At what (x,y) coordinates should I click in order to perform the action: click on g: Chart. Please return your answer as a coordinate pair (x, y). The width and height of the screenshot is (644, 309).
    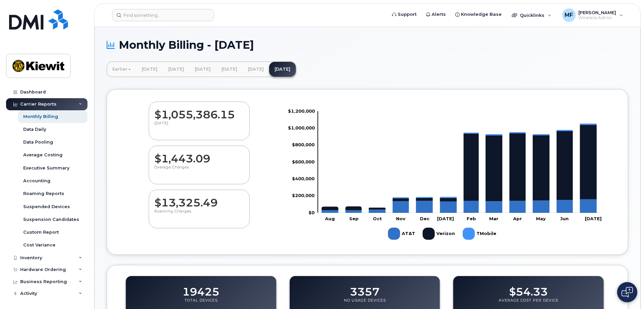
    Looking at the image, I should click on (444, 175).